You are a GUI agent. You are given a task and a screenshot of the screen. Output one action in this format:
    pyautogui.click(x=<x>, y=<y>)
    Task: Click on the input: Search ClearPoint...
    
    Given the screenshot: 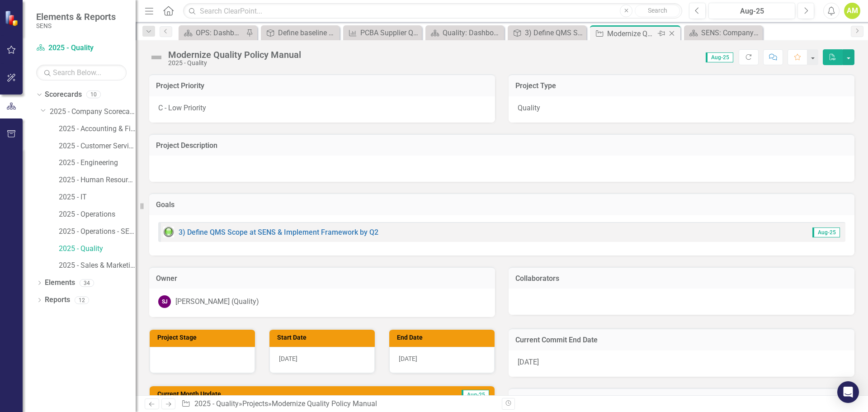 What is the action you would take?
    pyautogui.click(x=433, y=11)
    